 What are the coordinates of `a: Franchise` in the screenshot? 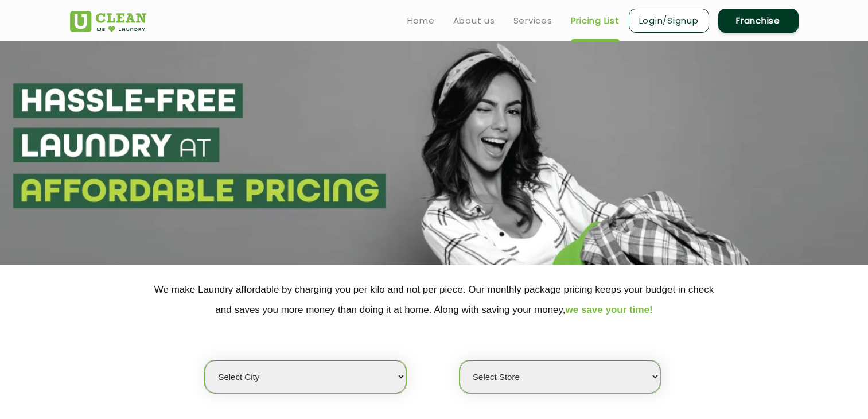 It's located at (759, 21).